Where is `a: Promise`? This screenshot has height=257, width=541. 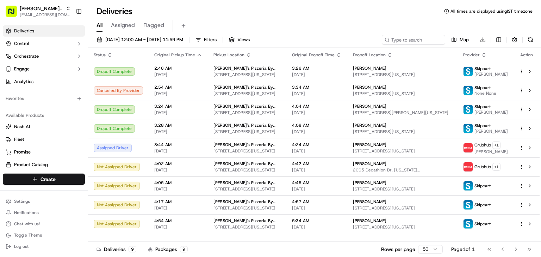 a: Promise is located at coordinates (44, 152).